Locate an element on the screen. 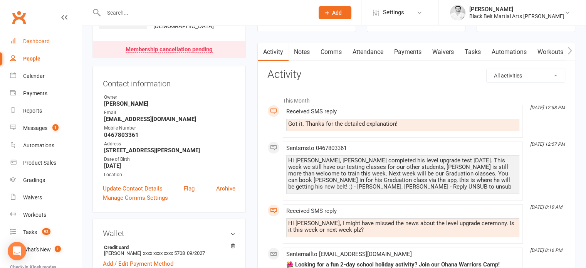 The image size is (586, 268). div: Calendar is located at coordinates (34, 76).